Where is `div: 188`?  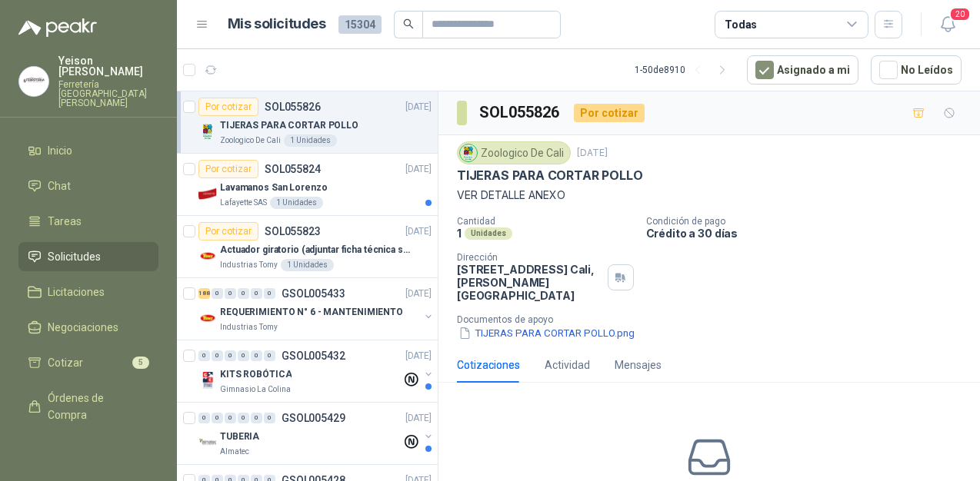 div: 188 is located at coordinates (203, 294).